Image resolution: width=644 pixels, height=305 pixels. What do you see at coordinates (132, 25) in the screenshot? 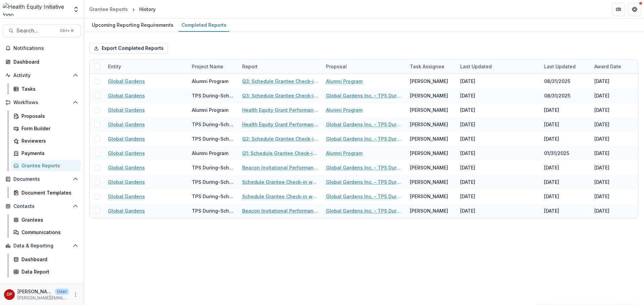
I see `a: Upcoming Reporting Requirements` at bounding box center [132, 25].